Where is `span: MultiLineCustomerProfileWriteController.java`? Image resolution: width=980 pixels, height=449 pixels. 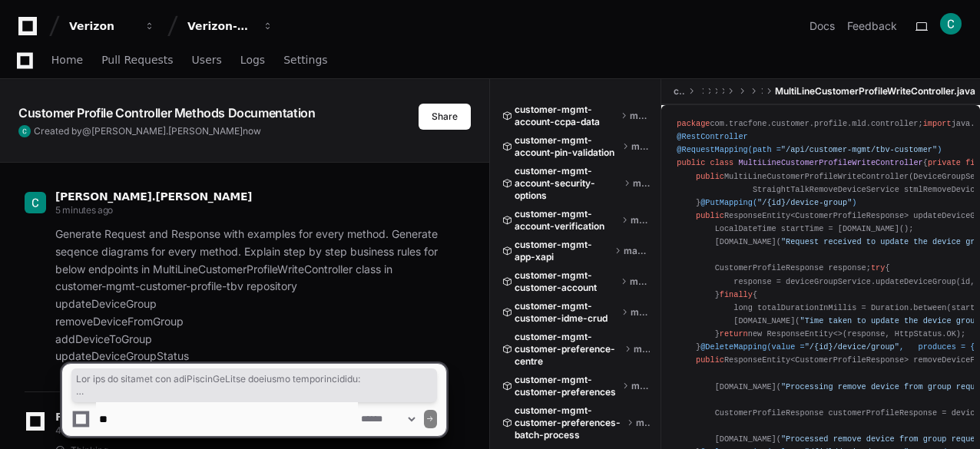 span: MultiLineCustomerProfileWriteController.java is located at coordinates (874, 91).